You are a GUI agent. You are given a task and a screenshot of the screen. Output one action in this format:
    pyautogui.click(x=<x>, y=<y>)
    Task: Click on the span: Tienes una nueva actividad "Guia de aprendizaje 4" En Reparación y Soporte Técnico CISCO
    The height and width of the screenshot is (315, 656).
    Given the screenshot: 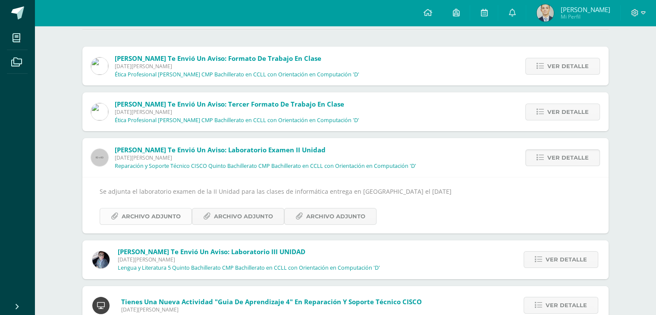 What is the action you would take?
    pyautogui.click(x=271, y=302)
    